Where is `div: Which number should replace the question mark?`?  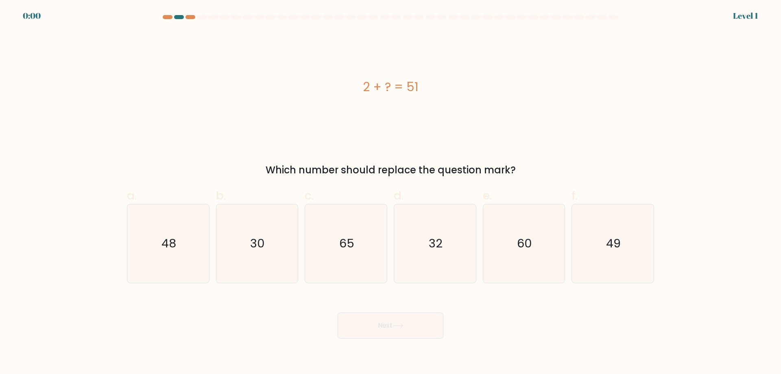 div: Which number should replace the question mark? is located at coordinates (391, 170).